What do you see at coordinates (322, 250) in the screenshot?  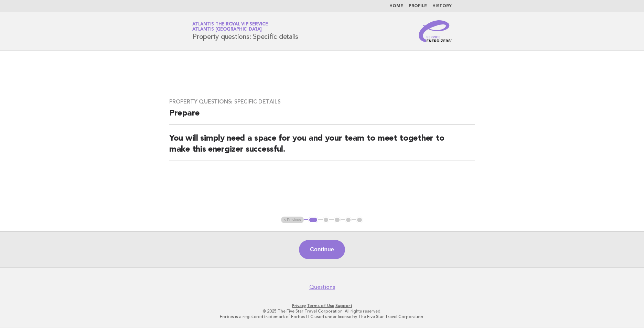 I see `button: Continue` at bounding box center [322, 250].